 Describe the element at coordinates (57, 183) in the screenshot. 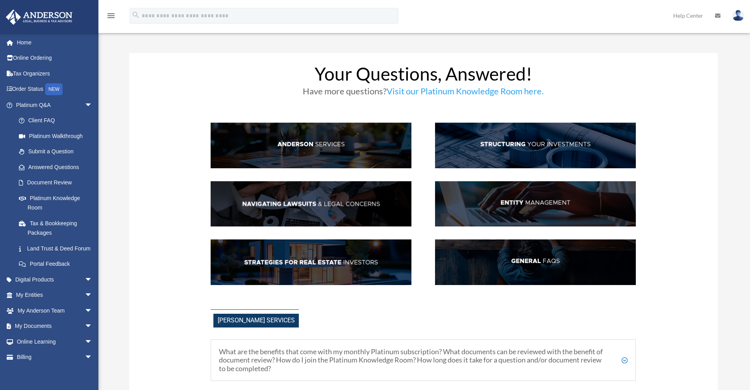

I see `a: Document Review` at that location.